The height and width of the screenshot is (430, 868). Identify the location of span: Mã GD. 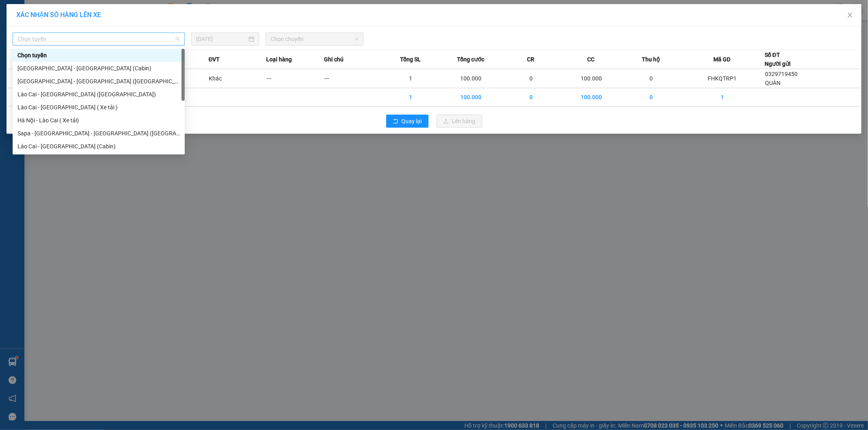
(722, 59).